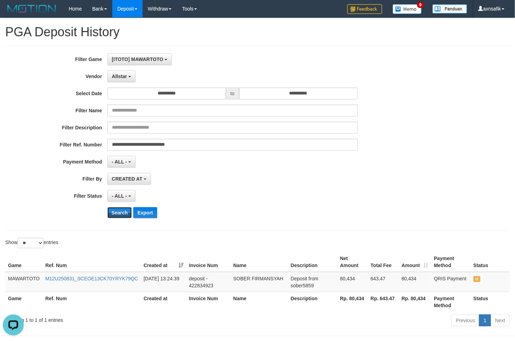 This screenshot has width=515, height=341. What do you see at coordinates (127, 179) in the screenshot?
I see `span: CREATED AT` at bounding box center [127, 179].